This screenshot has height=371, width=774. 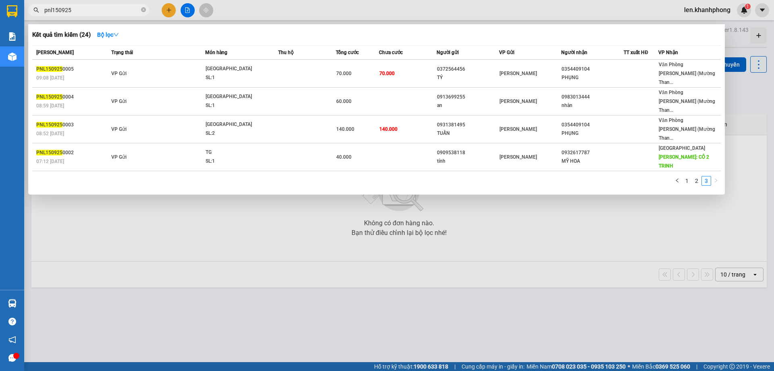 I want to click on span: Người gửi, so click(x=448, y=52).